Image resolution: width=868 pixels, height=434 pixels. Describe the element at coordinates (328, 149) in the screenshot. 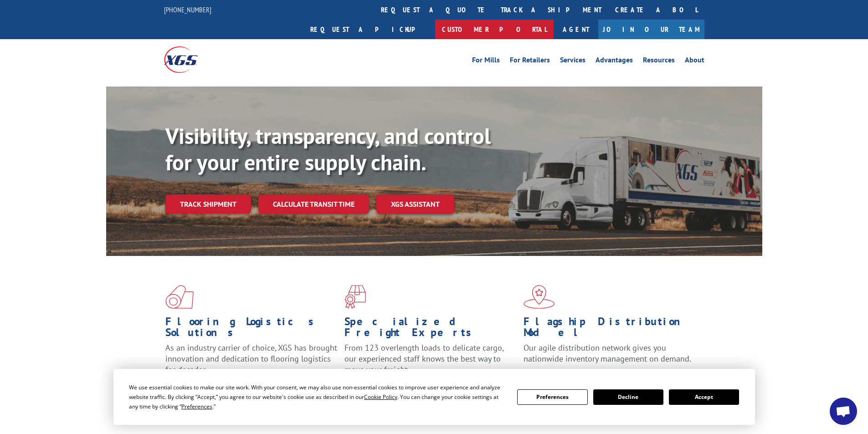

I see `b: Visibility, transparency, and control for your entire supply chain.` at that location.